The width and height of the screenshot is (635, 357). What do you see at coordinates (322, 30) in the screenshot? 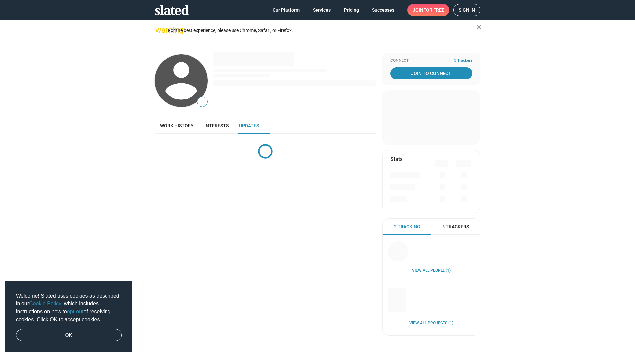
I see `div: For the best experience, please use Chrome, Safari, or Firefox.` at bounding box center [322, 30].